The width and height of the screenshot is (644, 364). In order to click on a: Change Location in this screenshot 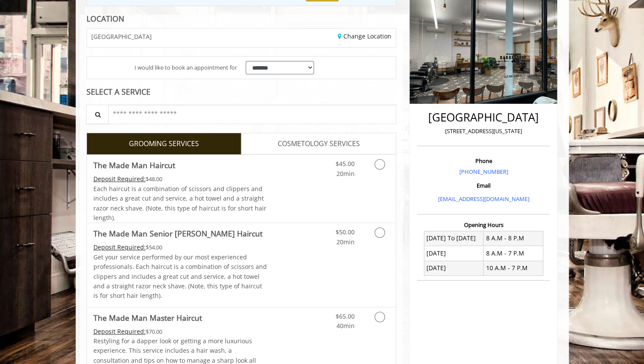, I will do `click(365, 36)`.